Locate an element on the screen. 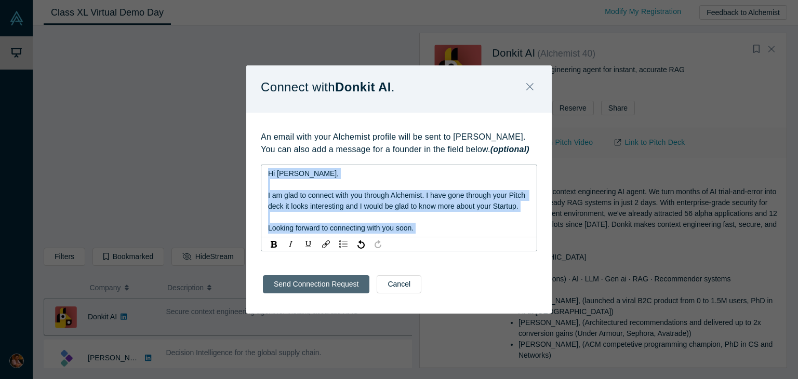 The height and width of the screenshot is (379, 798). div: rdw-list-control is located at coordinates (344, 244).